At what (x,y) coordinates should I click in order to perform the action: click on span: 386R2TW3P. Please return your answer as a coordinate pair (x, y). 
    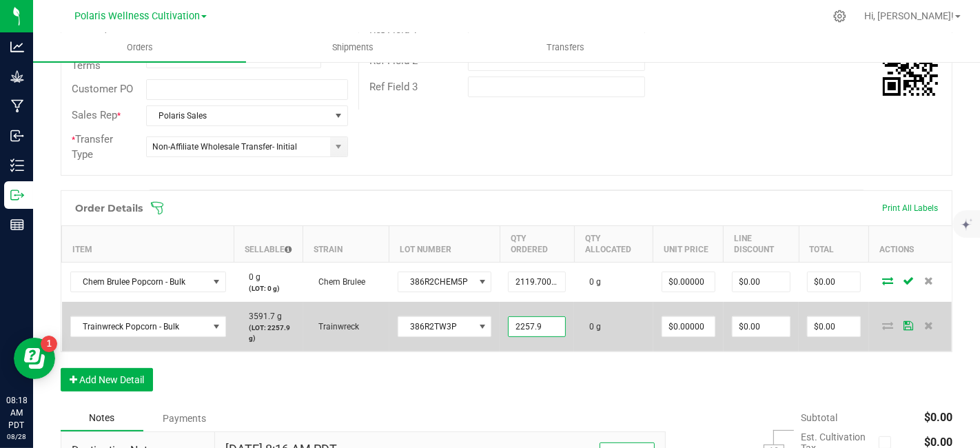
    Looking at the image, I should click on (436, 327).